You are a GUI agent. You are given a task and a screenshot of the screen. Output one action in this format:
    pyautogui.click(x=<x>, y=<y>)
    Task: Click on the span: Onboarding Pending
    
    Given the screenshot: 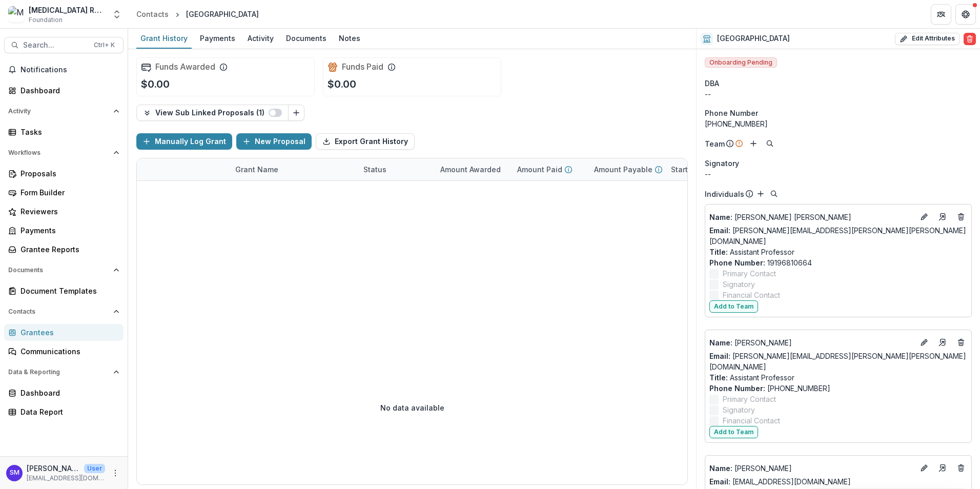 What is the action you would take?
    pyautogui.click(x=741, y=62)
    